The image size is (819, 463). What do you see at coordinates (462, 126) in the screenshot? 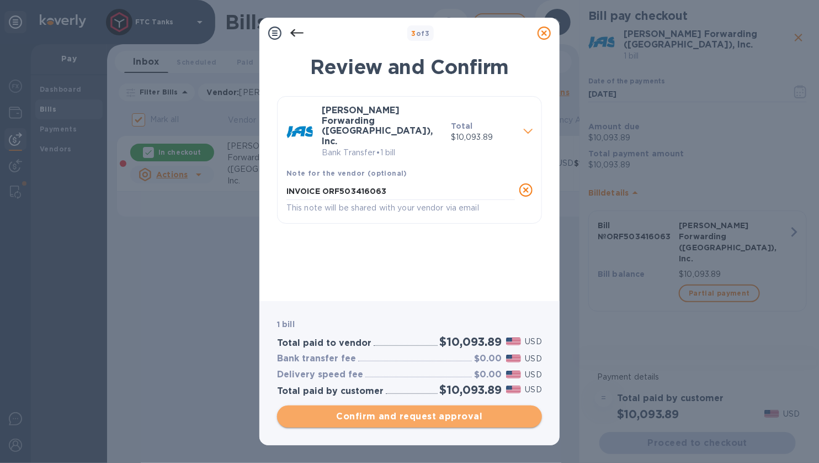
I see `b: Total` at bounding box center [462, 126].